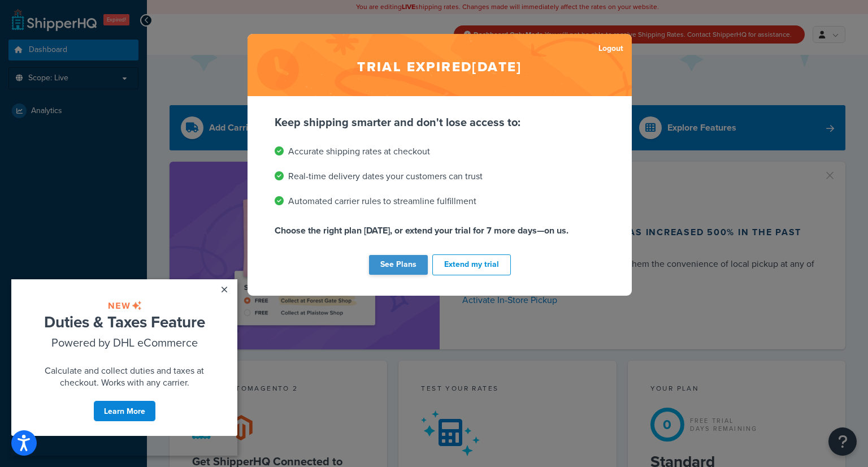 The width and height of the screenshot is (868, 467). What do you see at coordinates (440, 201) in the screenshot?
I see `li: Automated carrier rules to streamline fulfillment` at bounding box center [440, 201].